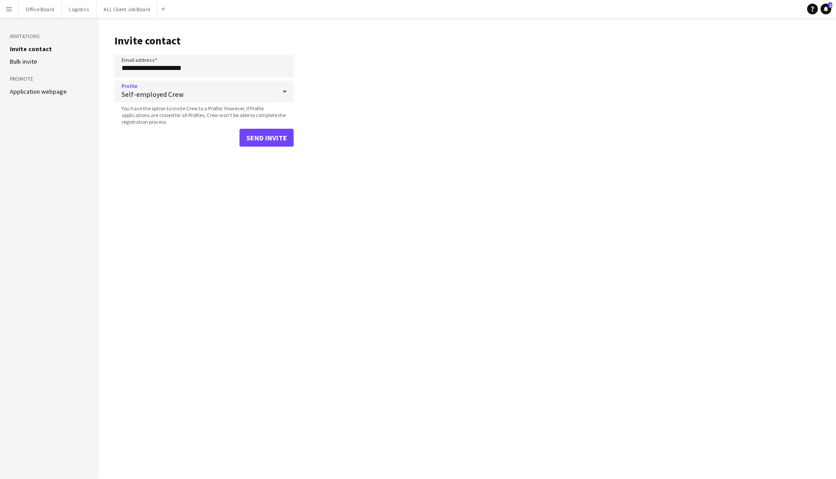  I want to click on button: Office Board, so click(40, 9).